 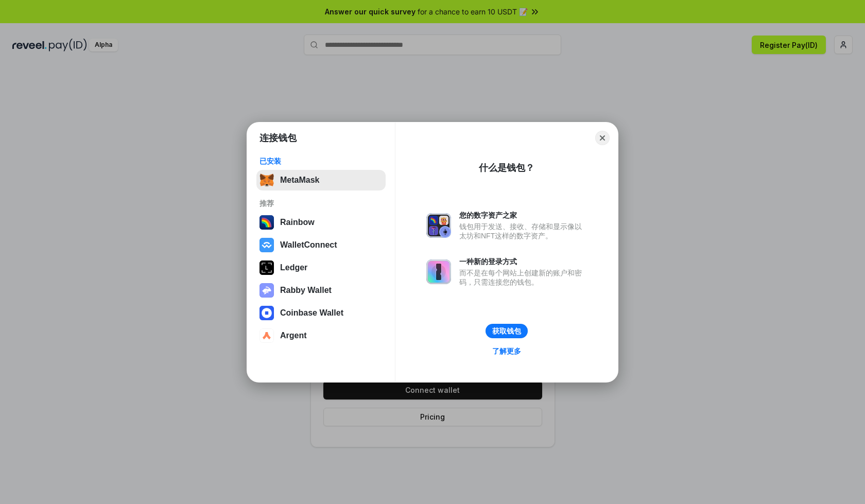 What do you see at coordinates (603, 138) in the screenshot?
I see `button: Close` at bounding box center [603, 138].